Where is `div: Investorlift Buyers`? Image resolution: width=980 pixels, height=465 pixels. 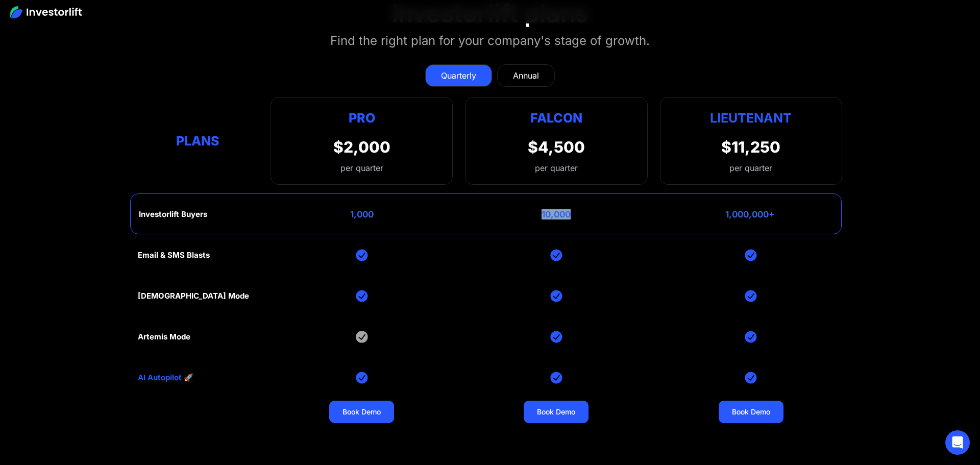 div: Investorlift Buyers is located at coordinates (173, 215).